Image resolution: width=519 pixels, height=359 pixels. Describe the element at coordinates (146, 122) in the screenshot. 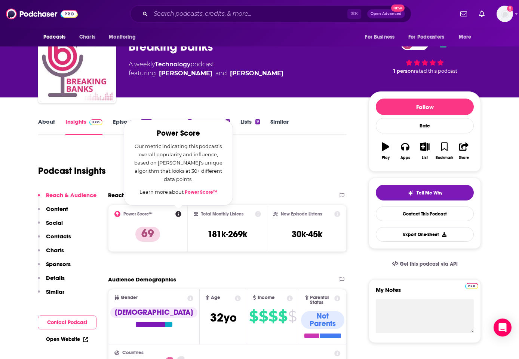

I see `div: 1435` at that location.